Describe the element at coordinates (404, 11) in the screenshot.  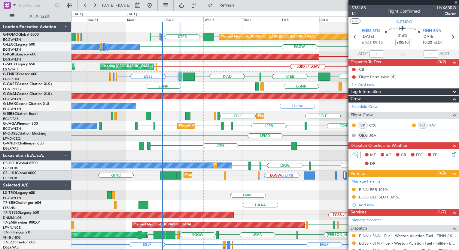
I see `div: Flight Confirmed` at that location.